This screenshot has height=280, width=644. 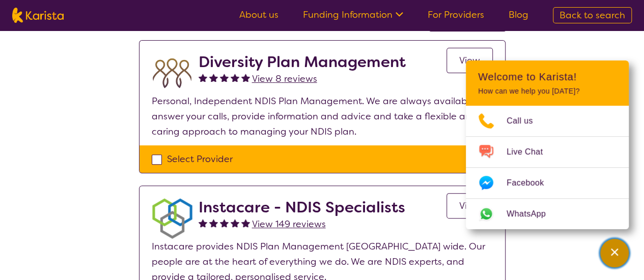 I want to click on ul: Choose channel, so click(x=547, y=167).